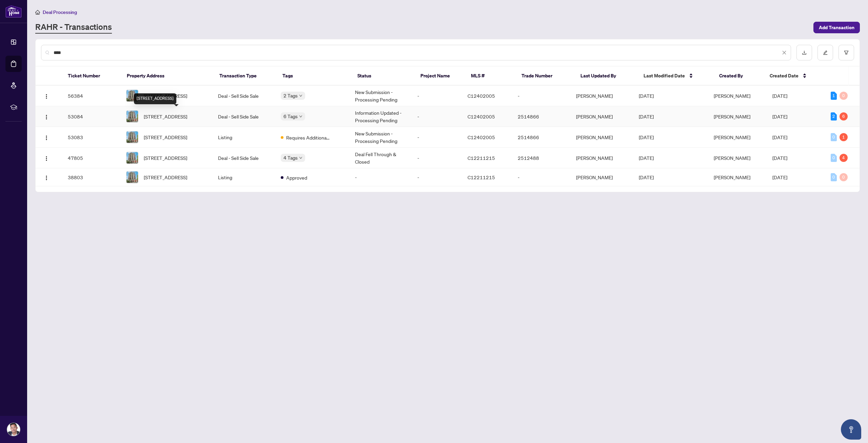 The image size is (868, 443). I want to click on th: Created By, so click(739, 76).